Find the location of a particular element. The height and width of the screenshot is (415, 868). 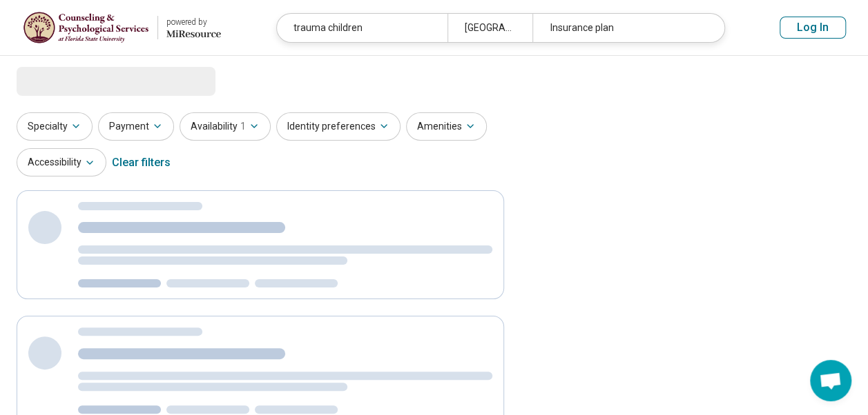

div: trauma children is located at coordinates (362, 28).